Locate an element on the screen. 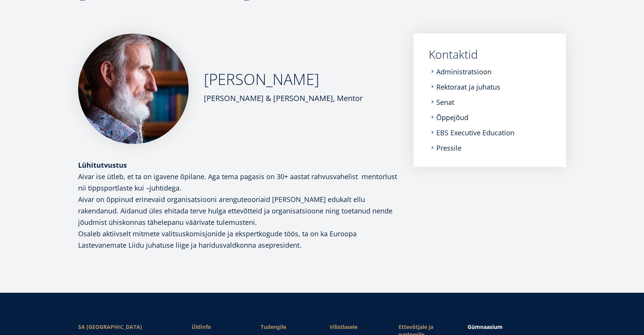  a: EBS Executive Education is located at coordinates (475, 133).